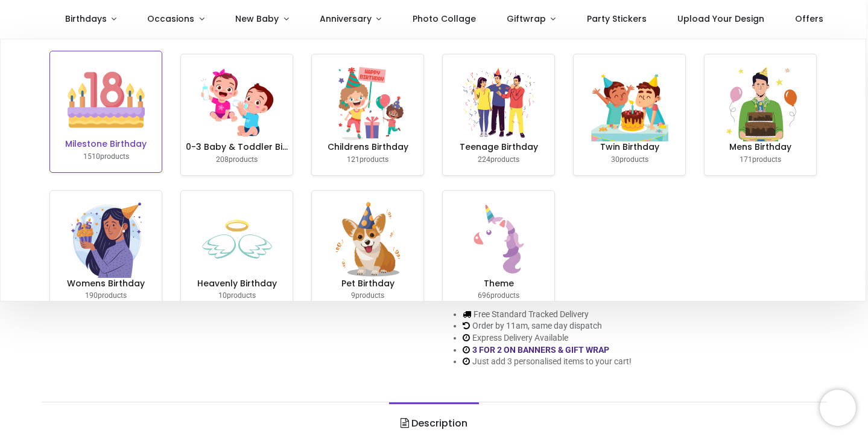 Image resolution: width=868 pixels, height=438 pixels. I want to click on span: 10, so click(223, 296).